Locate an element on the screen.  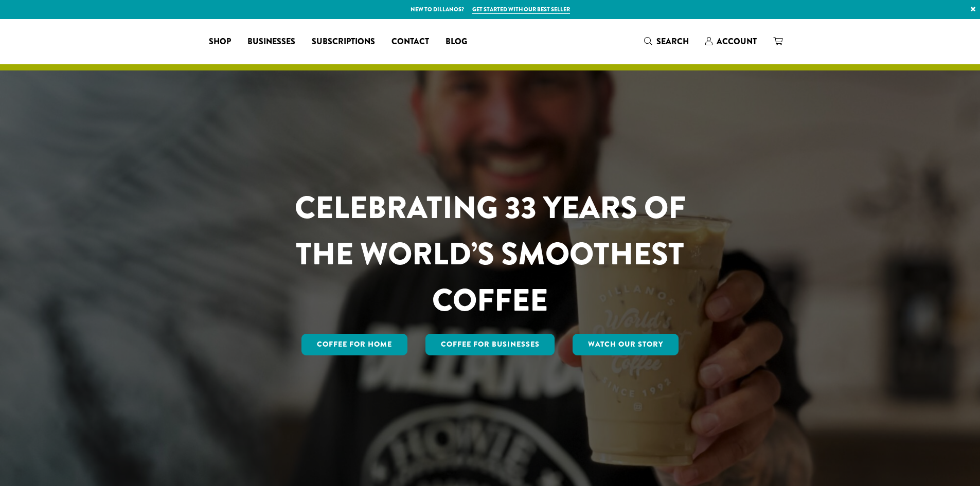
span: Search is located at coordinates (672, 41).